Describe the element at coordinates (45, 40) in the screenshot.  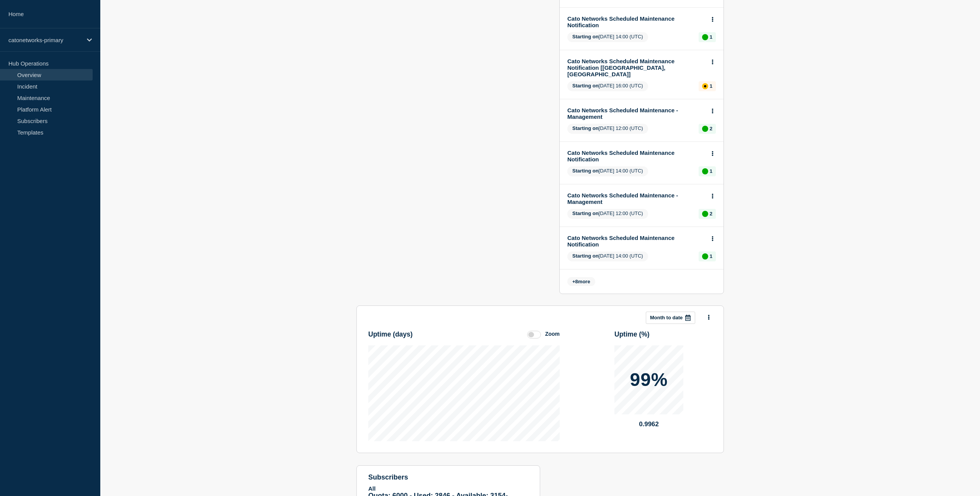
I see `p: catonetworks-primary` at that location.